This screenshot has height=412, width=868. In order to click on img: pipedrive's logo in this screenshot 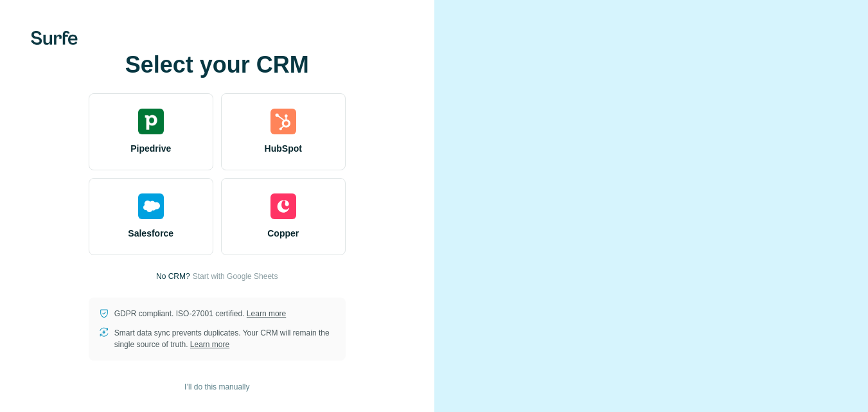, I will do `click(151, 121)`.